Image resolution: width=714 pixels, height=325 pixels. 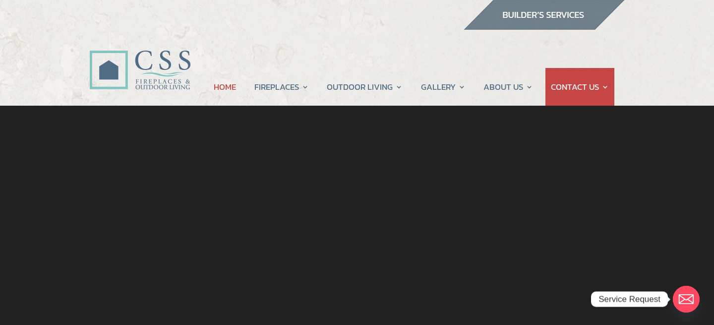 I want to click on img: CSS Fireplaces & Outdoor Living (Formerly Construction Solutions & Supply)- Jacksonville Ormond B..., so click(x=140, y=59).